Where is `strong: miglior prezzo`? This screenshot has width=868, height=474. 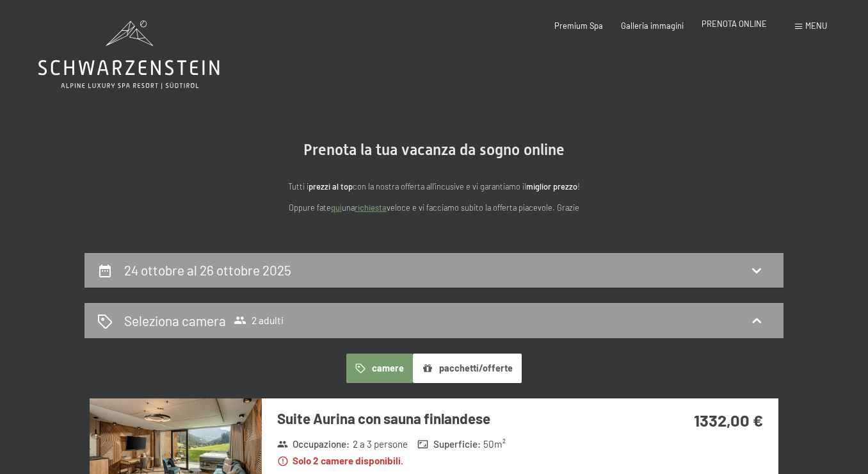 strong: miglior prezzo is located at coordinates (552, 187).